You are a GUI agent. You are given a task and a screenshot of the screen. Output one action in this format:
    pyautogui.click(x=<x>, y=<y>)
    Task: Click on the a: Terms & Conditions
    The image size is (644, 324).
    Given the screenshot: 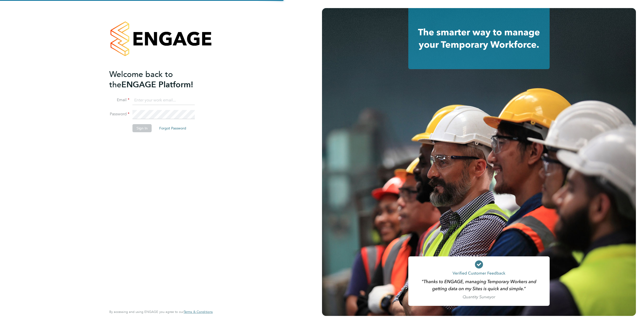 What is the action you would take?
    pyautogui.click(x=198, y=312)
    